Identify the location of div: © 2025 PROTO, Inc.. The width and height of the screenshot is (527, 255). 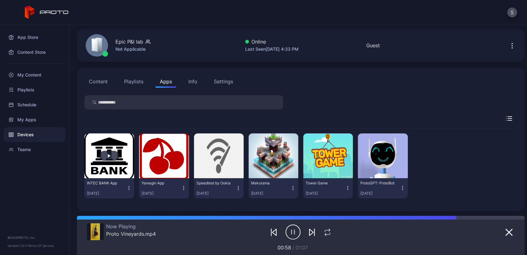
(34, 237).